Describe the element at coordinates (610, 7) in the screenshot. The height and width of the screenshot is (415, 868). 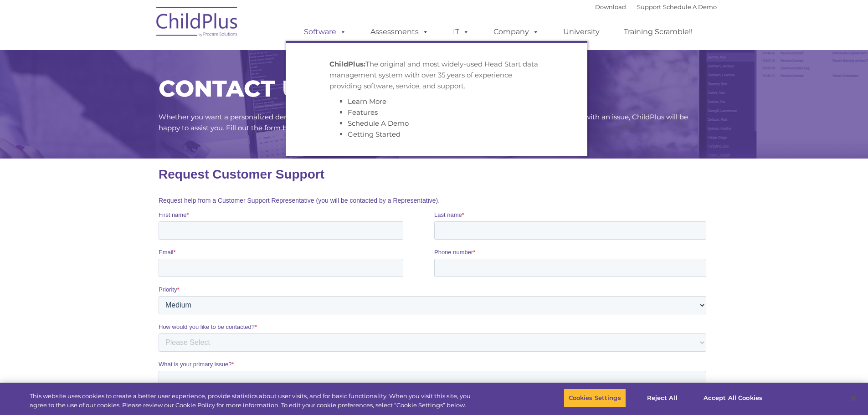
I see `a: Download` at that location.